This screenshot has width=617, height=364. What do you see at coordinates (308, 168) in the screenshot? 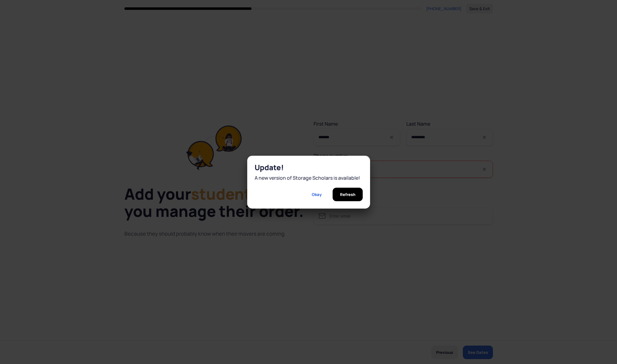
I see `h2: Update!` at bounding box center [308, 168].